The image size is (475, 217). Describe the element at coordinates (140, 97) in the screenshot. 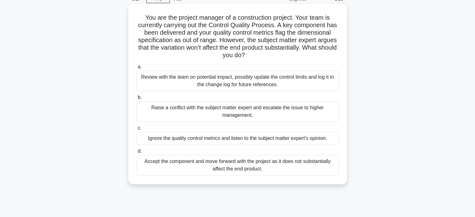

I see `span: b.` at that location.